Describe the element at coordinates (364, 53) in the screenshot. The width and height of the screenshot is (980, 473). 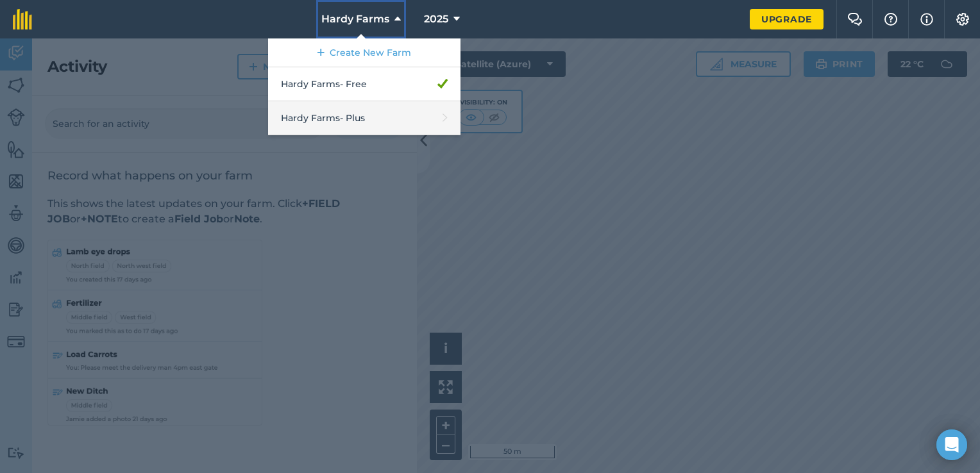
I see `a: Create New Farm` at that location.